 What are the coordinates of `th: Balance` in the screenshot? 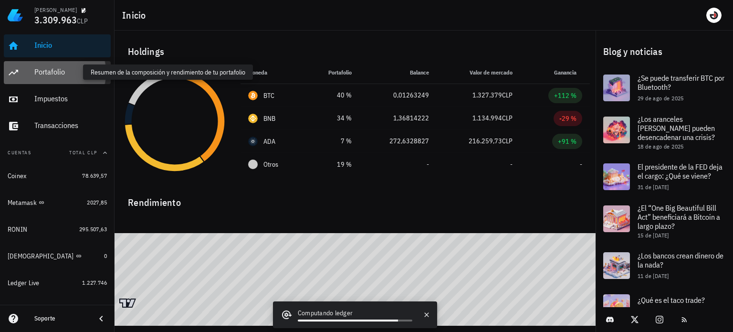 It's located at (398, 73).